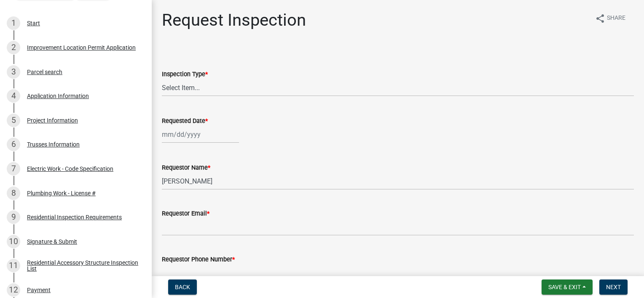 The width and height of the screenshot is (644, 298). I want to click on div: Parcel search, so click(45, 72).